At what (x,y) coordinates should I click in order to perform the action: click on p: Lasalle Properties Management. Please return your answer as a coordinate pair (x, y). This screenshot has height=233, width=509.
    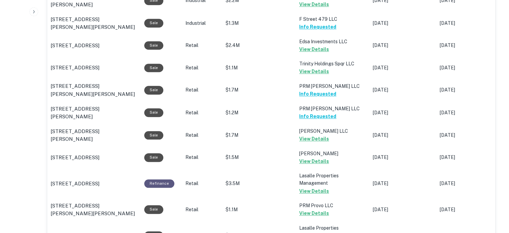
    Looking at the image, I should click on (333, 179).